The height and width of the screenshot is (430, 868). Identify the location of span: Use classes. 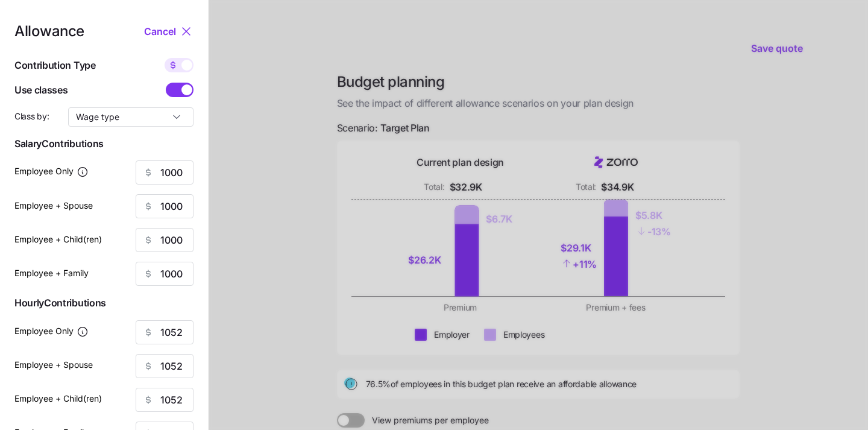
(41, 90).